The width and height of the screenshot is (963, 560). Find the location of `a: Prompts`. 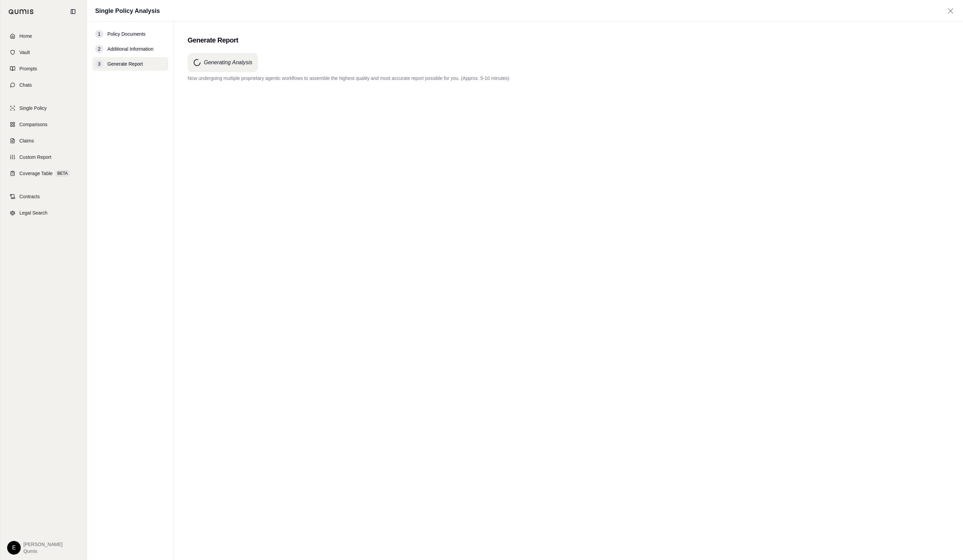

a: Prompts is located at coordinates (44, 69).